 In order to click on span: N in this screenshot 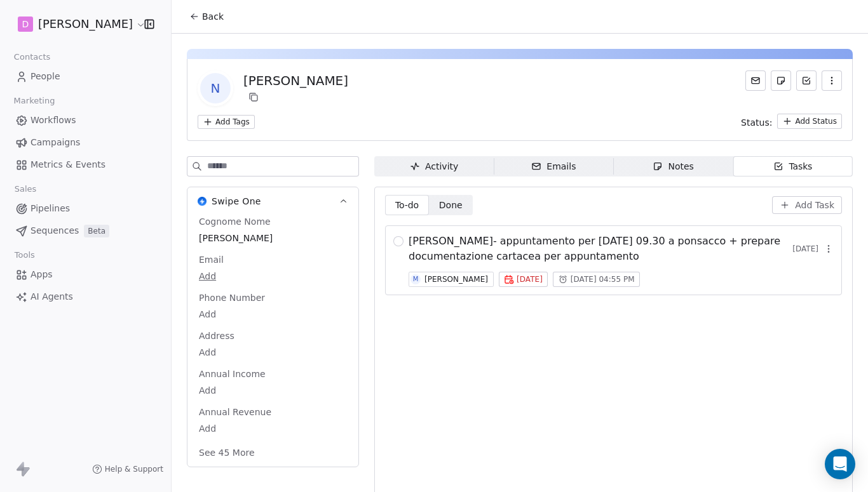, I will do `click(215, 89)`.